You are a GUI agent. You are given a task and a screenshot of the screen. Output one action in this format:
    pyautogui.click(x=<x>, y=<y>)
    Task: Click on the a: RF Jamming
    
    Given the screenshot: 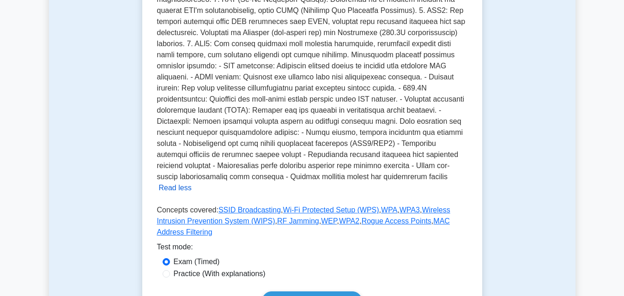 What is the action you would take?
    pyautogui.click(x=298, y=221)
    